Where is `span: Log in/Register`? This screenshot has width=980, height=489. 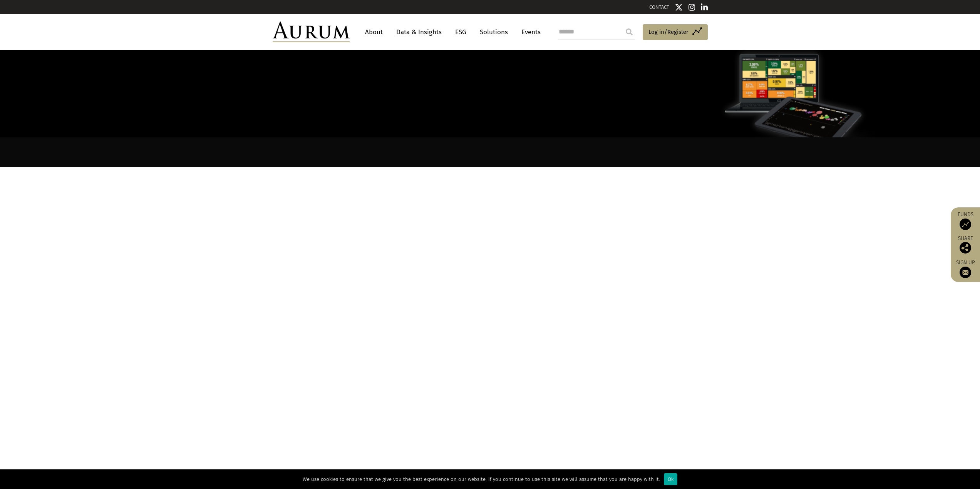 span: Log in/Register is located at coordinates (668, 32).